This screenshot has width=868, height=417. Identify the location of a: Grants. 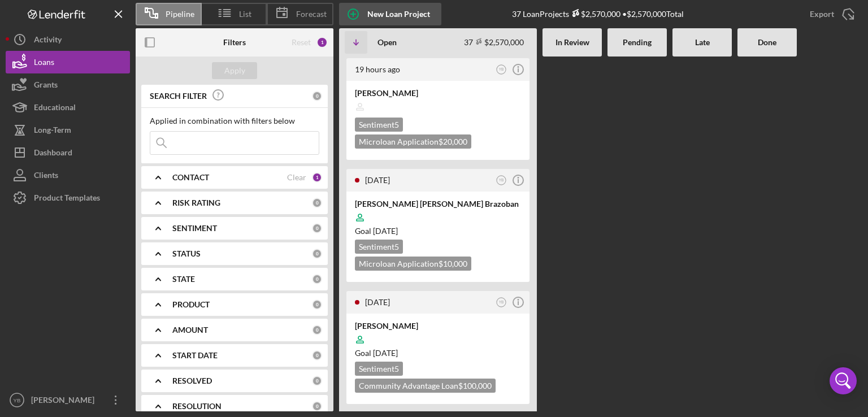
(67, 85).